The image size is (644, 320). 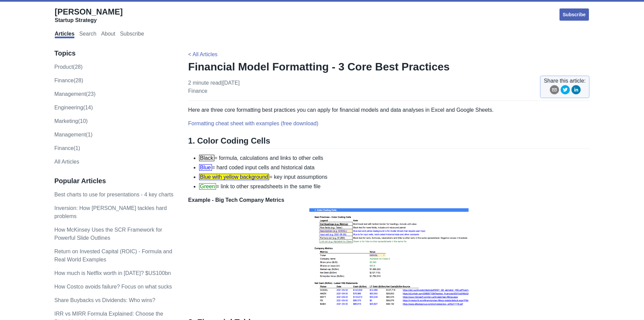 What do you see at coordinates (89, 20) in the screenshot?
I see `div: Startup Strategy` at bounding box center [89, 20].